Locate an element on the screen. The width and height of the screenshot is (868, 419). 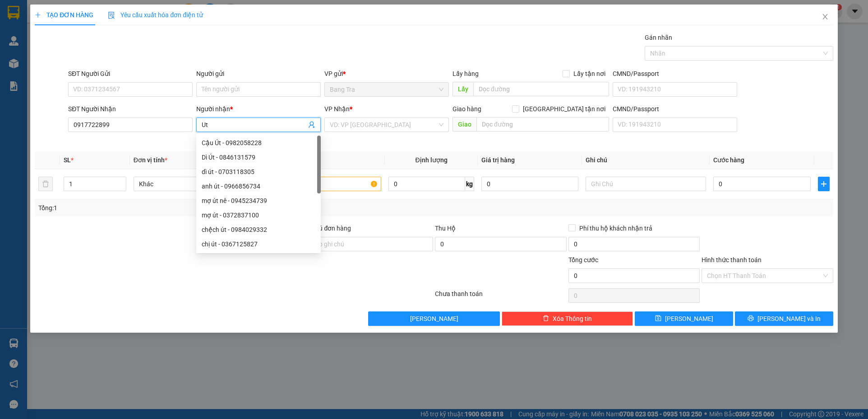
span: Giá trị hàng is located at coordinates (498, 160).